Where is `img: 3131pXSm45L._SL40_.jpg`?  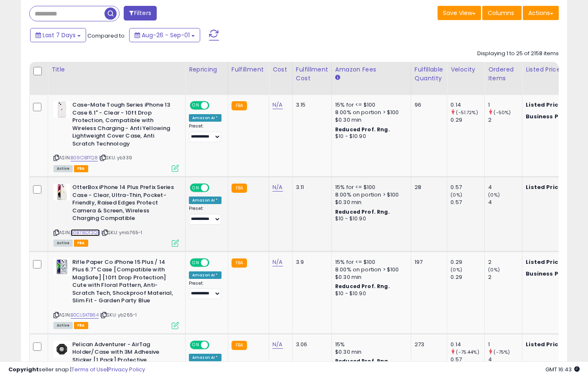 img: 3131pXSm45L._SL40_.jpg is located at coordinates (62, 192).